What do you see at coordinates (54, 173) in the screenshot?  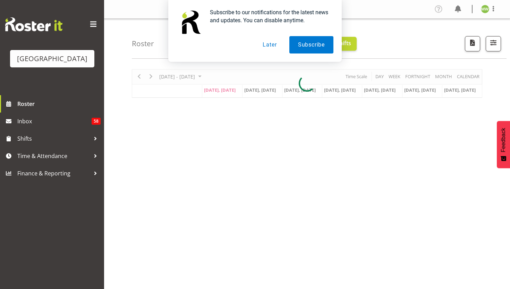 I see `span: Finance & Reporting` at bounding box center [54, 173].